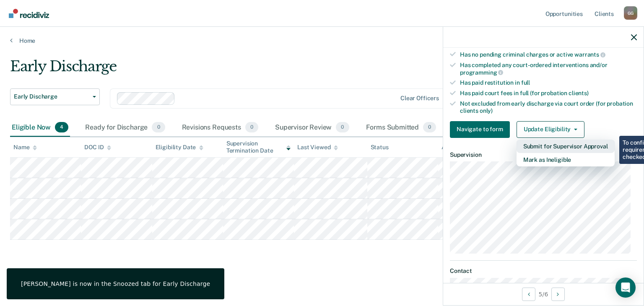 The height and width of the screenshot is (306, 644). What do you see at coordinates (578, 93) in the screenshot?
I see `span: clients)` at bounding box center [578, 93].